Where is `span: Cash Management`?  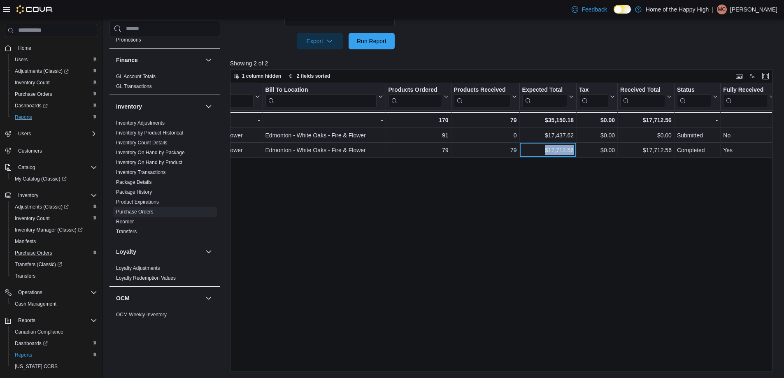 span: Cash Management is located at coordinates (54, 304).